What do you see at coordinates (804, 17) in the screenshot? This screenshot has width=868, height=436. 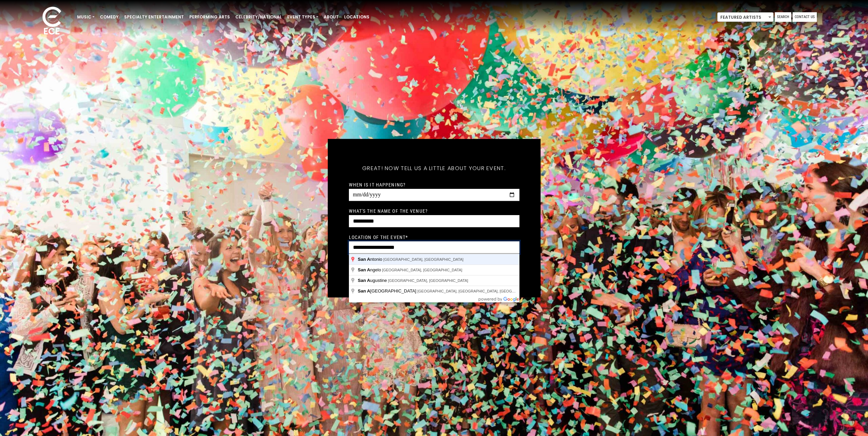 I see `a: Contact Us` at bounding box center [804, 17].